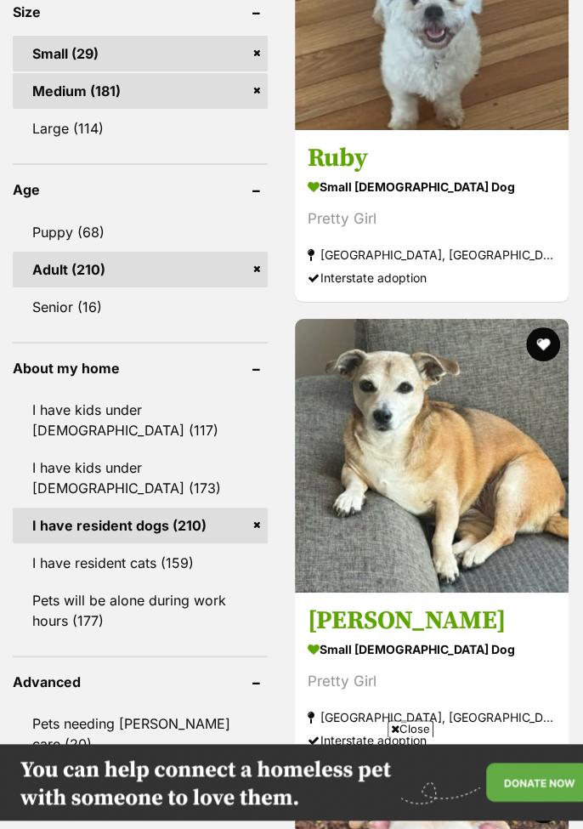 Image resolution: width=583 pixels, height=829 pixels. What do you see at coordinates (140, 307) in the screenshot?
I see `a: Senior (16)` at bounding box center [140, 307].